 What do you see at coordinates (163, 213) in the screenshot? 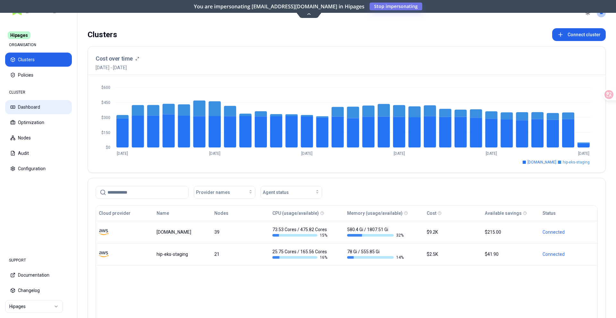
I see `button: Name` at bounding box center [163, 213].